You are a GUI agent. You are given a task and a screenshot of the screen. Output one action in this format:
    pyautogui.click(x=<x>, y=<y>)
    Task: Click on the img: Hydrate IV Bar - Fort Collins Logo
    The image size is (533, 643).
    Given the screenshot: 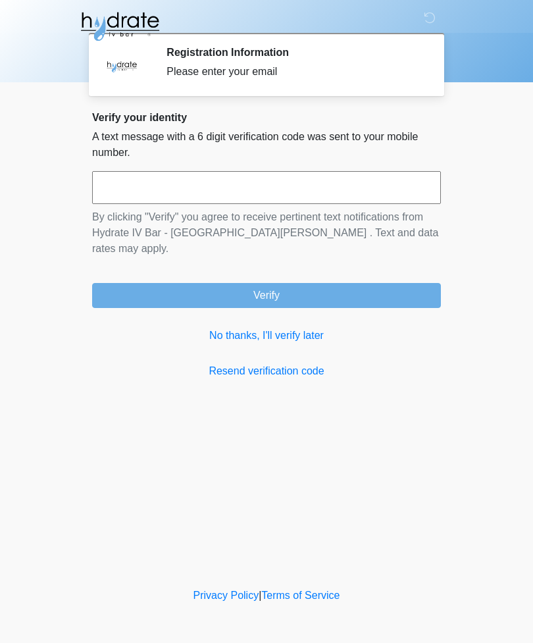 What is the action you would take?
    pyautogui.click(x=120, y=26)
    